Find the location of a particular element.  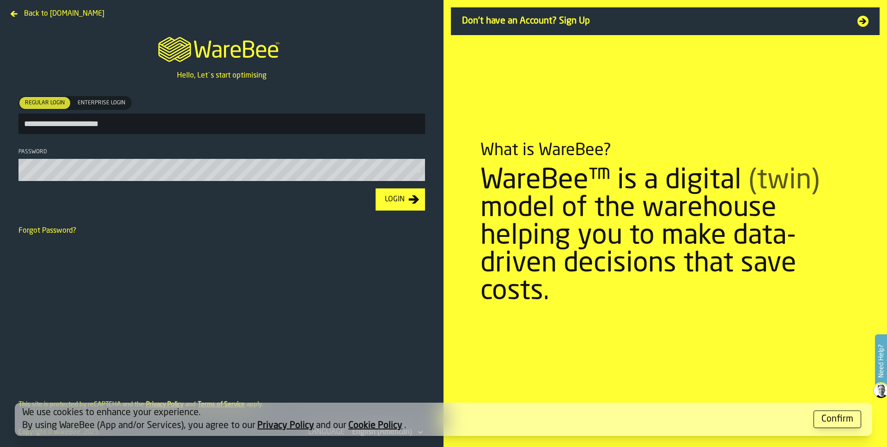

a: Privacy Policy is located at coordinates (286, 426).